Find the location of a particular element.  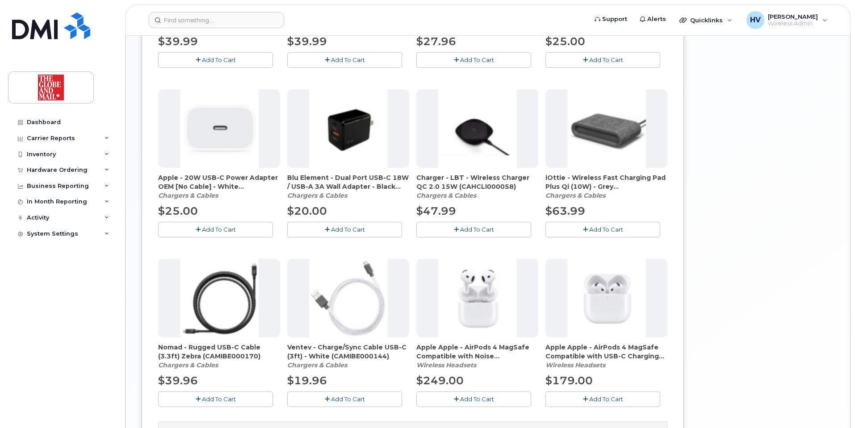

div: Charger - LBT - Wireless Charger QC 2.0 15W (CAHCLI000058) is located at coordinates (477, 187).